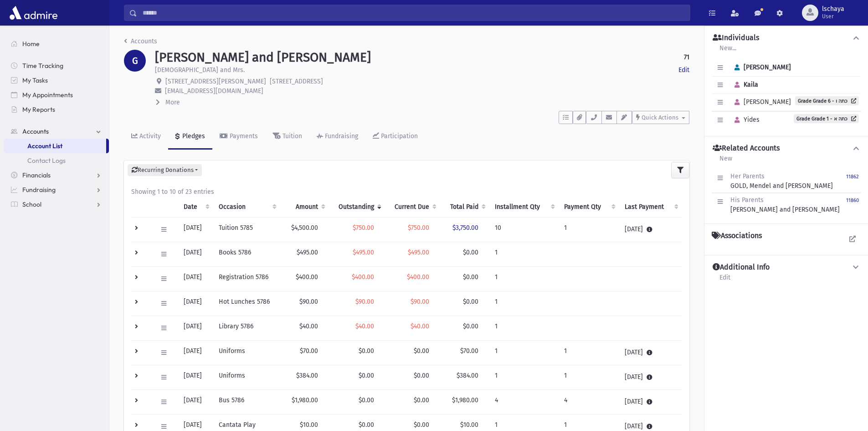 Image resolution: width=868 pixels, height=431 pixels. Describe the element at coordinates (56, 44) in the screenshot. I see `a: Home` at that location.